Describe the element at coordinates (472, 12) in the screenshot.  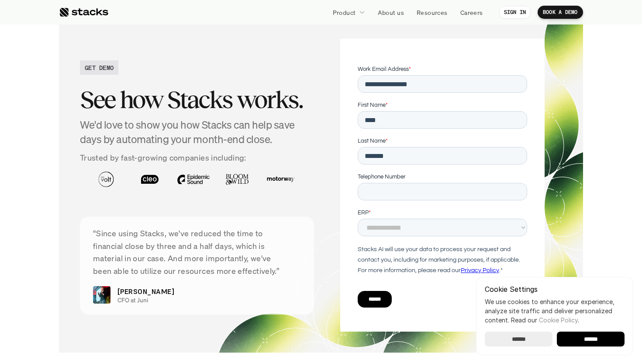
I see `p: Careers` at that location.